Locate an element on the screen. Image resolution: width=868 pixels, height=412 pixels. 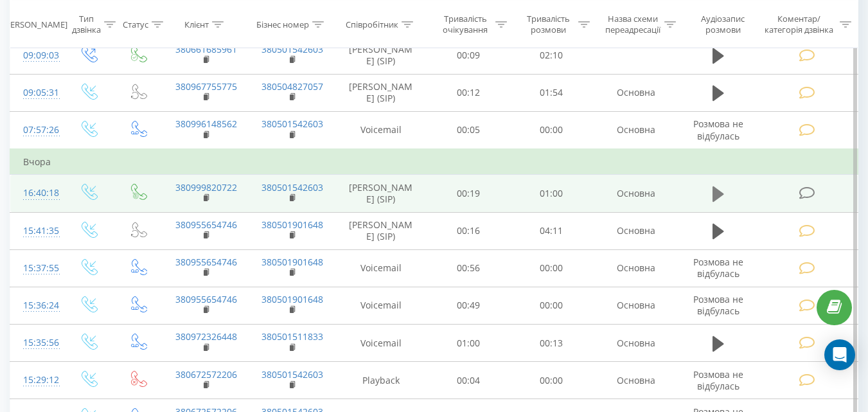
td: 00:09 is located at coordinates (468, 55).